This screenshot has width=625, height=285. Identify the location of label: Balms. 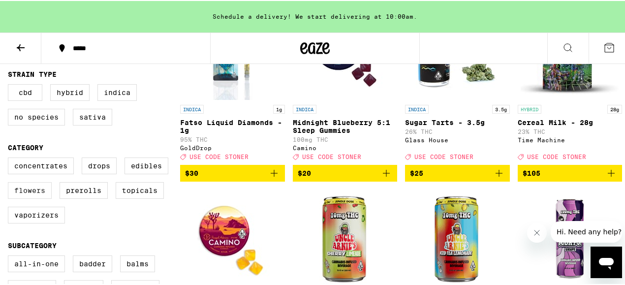
(137, 263).